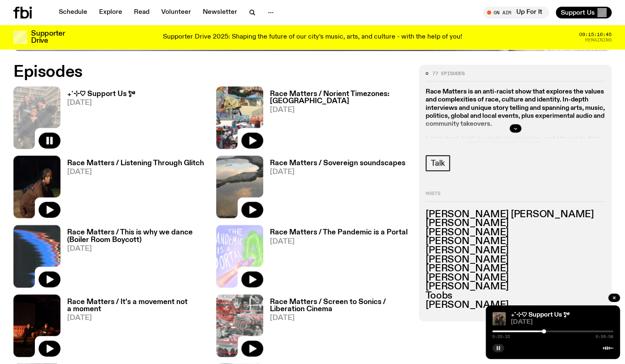 This screenshot has height=364, width=625. What do you see at coordinates (339, 305) in the screenshot?
I see `h3: Race Matters / Screen to Sonics / Liberation Cinema` at bounding box center [339, 305].